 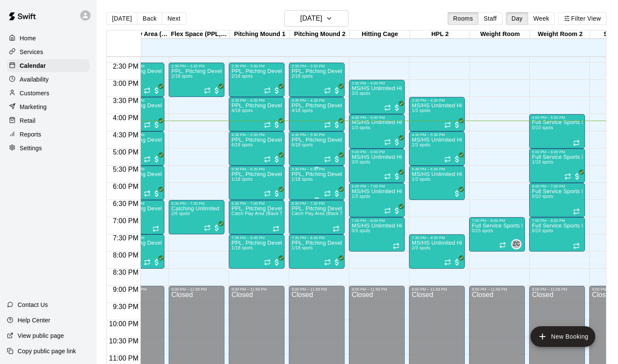 What do you see at coordinates (47, 351) in the screenshot?
I see `p: Copy public page link` at bounding box center [47, 351].